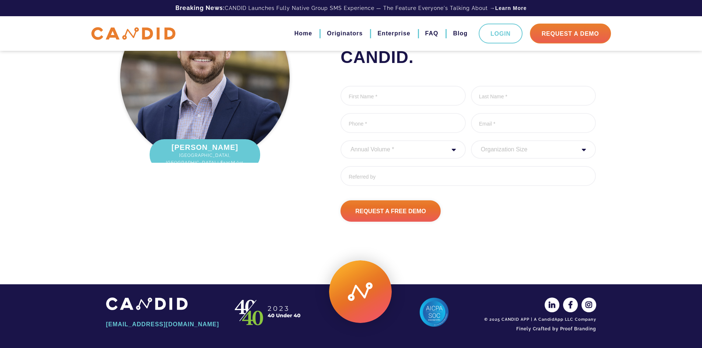 This screenshot has width=702, height=348. Describe the element at coordinates (390, 211) in the screenshot. I see `input: Request A Free Demo` at that location.